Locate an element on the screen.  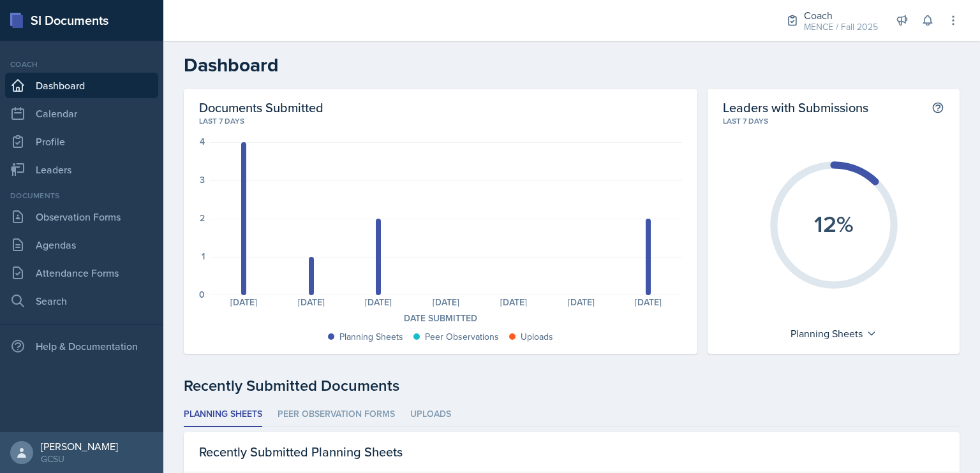
a: Dashboard is located at coordinates (82, 85).